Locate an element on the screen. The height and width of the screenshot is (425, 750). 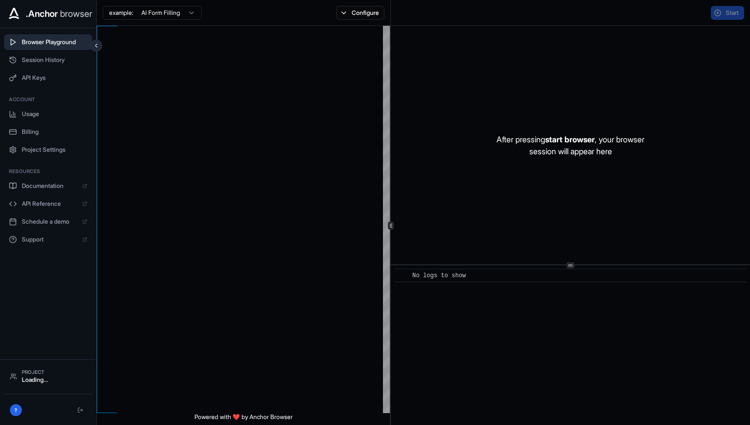
span: API Keys is located at coordinates (55, 78).